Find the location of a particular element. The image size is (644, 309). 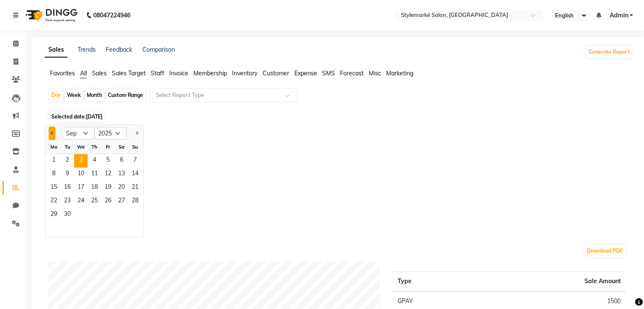

span: 29 is located at coordinates (54, 215).